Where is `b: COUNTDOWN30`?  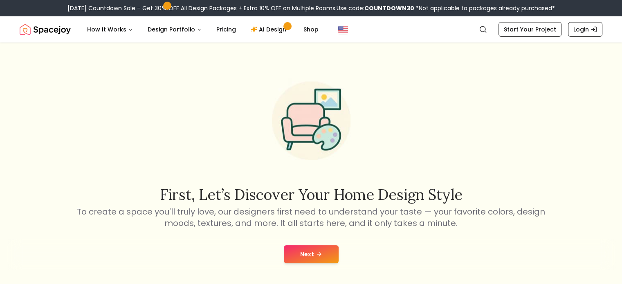
b: COUNTDOWN30 is located at coordinates (389, 8).